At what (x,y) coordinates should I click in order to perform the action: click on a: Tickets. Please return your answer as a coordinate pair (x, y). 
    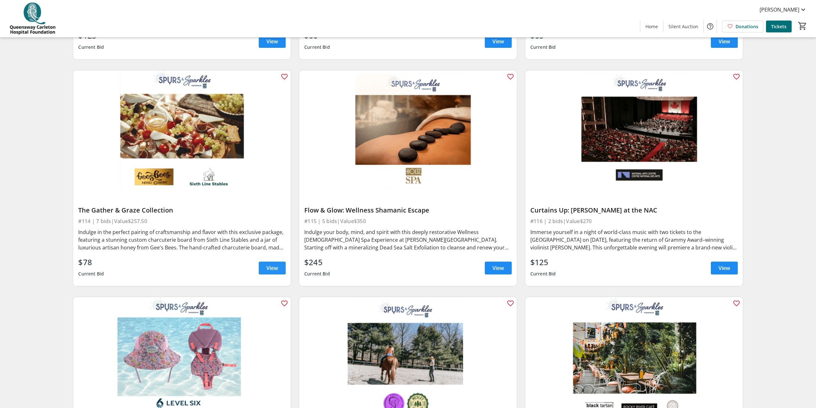
    Looking at the image, I should click on (779, 26).